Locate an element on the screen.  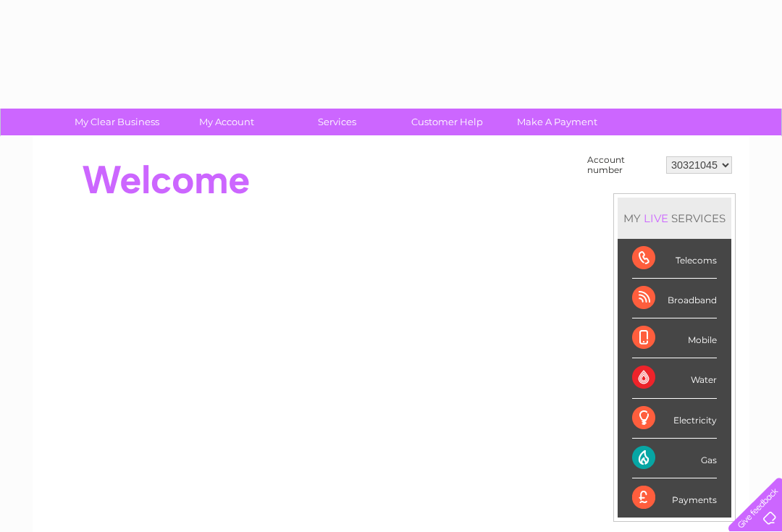
a: My Account is located at coordinates (227, 121).